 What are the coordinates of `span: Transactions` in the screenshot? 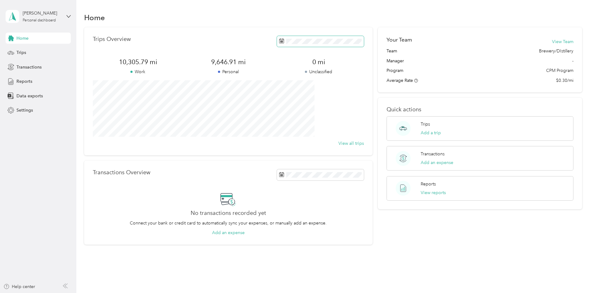 It's located at (29, 67).